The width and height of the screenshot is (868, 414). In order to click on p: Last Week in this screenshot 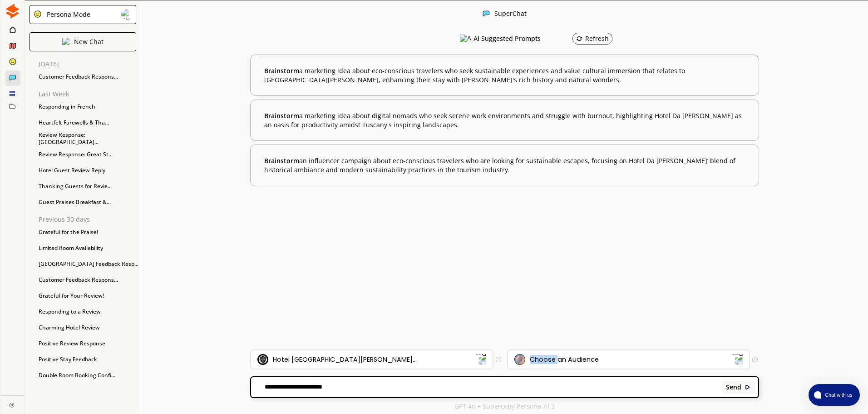, I will do `click(89, 94)`.